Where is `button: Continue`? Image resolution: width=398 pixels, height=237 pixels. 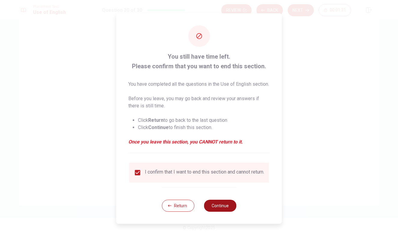
button: Continue is located at coordinates (220, 206).